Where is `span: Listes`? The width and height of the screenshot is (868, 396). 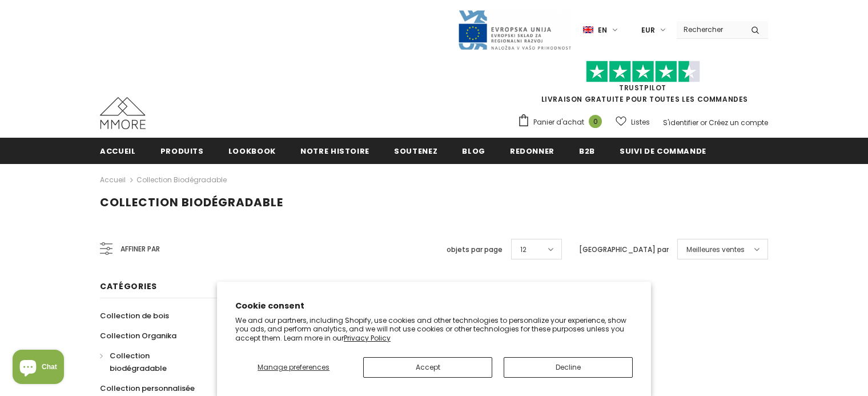 span: Listes is located at coordinates (641, 122).